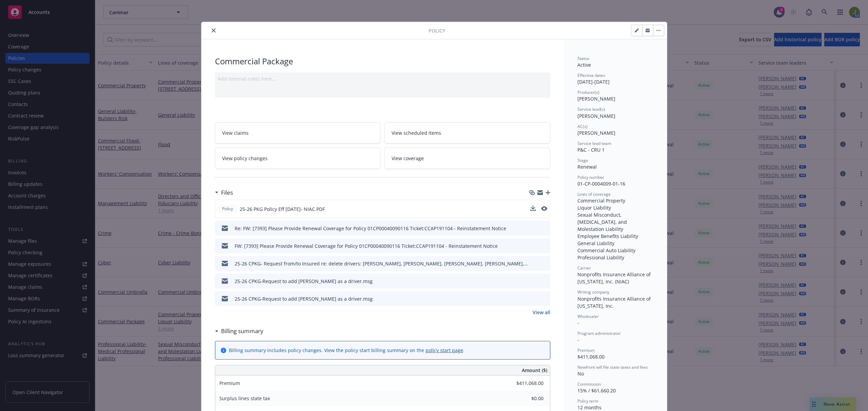 The width and height of the screenshot is (868, 411). What do you see at coordinates (590, 357) in the screenshot?
I see `span: $411,068.00` at bounding box center [590, 357].